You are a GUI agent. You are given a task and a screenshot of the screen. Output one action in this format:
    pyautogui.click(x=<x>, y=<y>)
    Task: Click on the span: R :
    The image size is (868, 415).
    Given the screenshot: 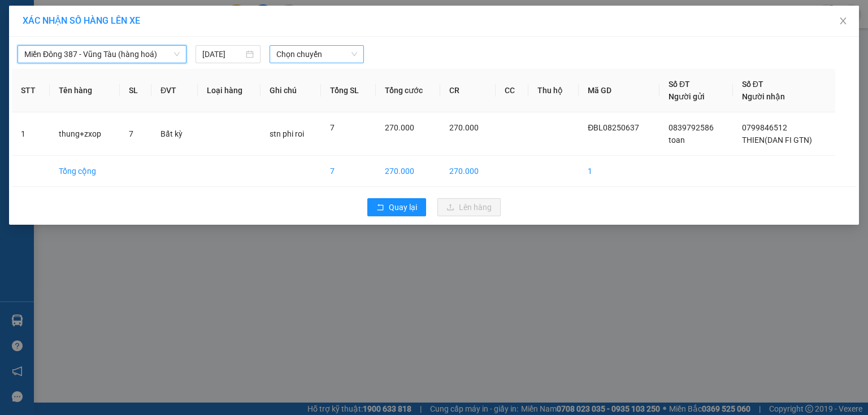 What is the action you would take?
    pyautogui.click(x=13, y=79)
    